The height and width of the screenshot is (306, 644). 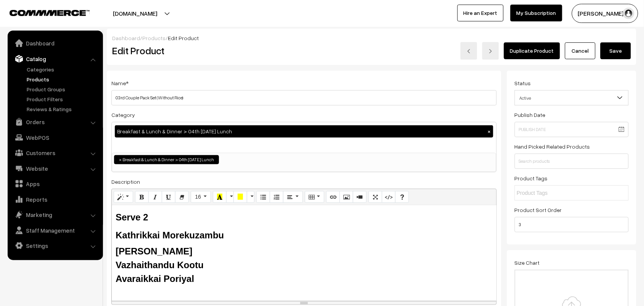 What do you see at coordinates (538, 210) in the screenshot?
I see `label: Product Sort Order` at bounding box center [538, 210].